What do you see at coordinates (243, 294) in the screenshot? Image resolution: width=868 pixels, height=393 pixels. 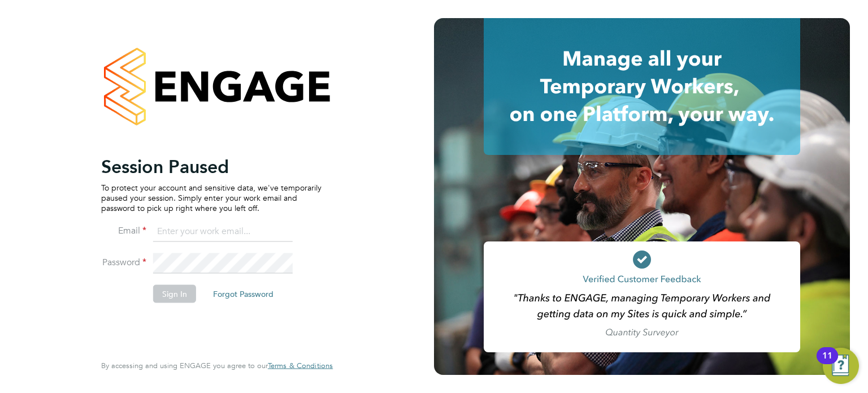 I see `button: Forgot Password` at bounding box center [243, 294].